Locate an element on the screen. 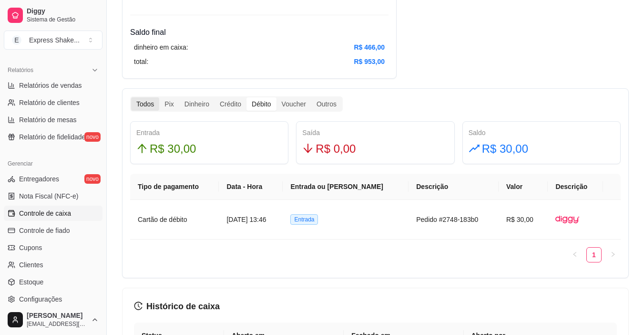 This screenshot has width=644, height=335. a: Nota Fiscal (NFC-e) is located at coordinates (53, 196).